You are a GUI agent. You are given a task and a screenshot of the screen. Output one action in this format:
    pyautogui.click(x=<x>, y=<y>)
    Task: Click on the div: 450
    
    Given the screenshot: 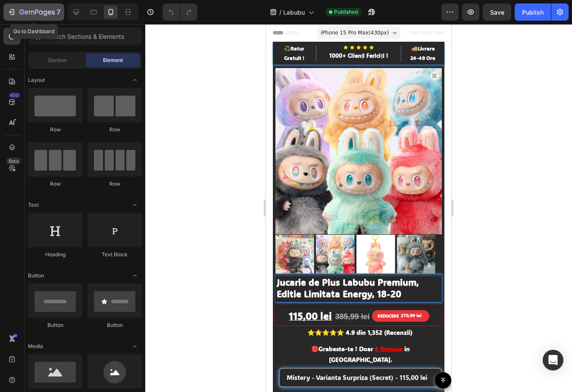 What is the action you would take?
    pyautogui.click(x=14, y=95)
    